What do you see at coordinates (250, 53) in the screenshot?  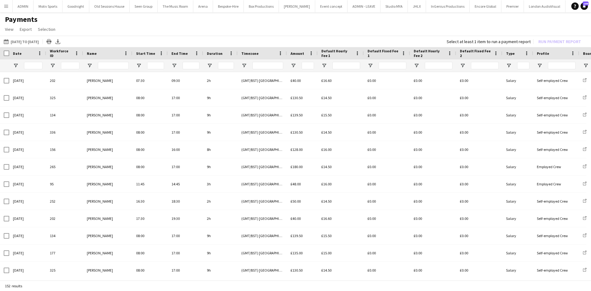 I see `span: Timezone` at bounding box center [250, 53].